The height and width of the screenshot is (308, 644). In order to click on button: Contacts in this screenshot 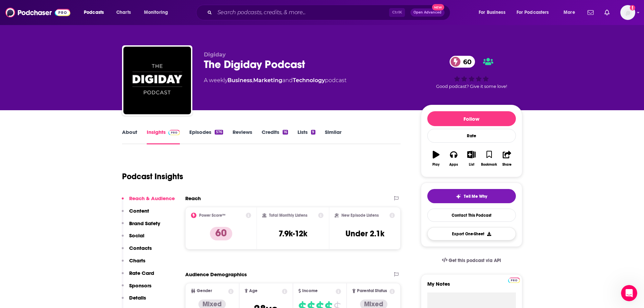, I will do `click(137, 251)`.